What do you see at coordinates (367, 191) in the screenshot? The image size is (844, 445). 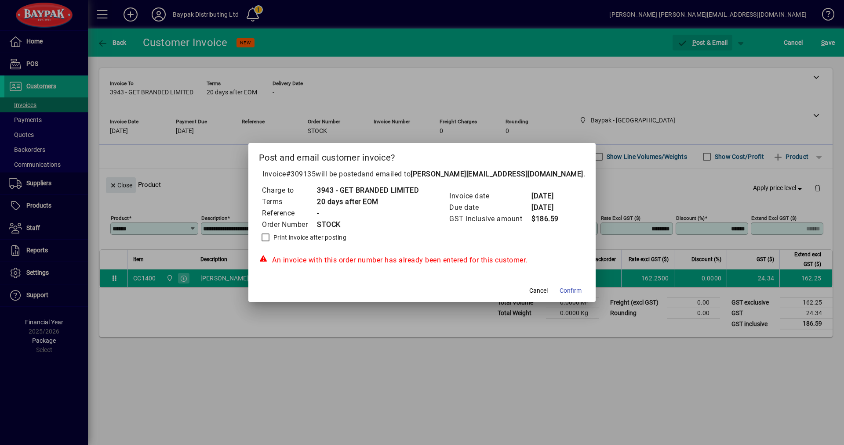 I see `td: 3943 - GET BRANDED LIMITED` at bounding box center [367, 191].